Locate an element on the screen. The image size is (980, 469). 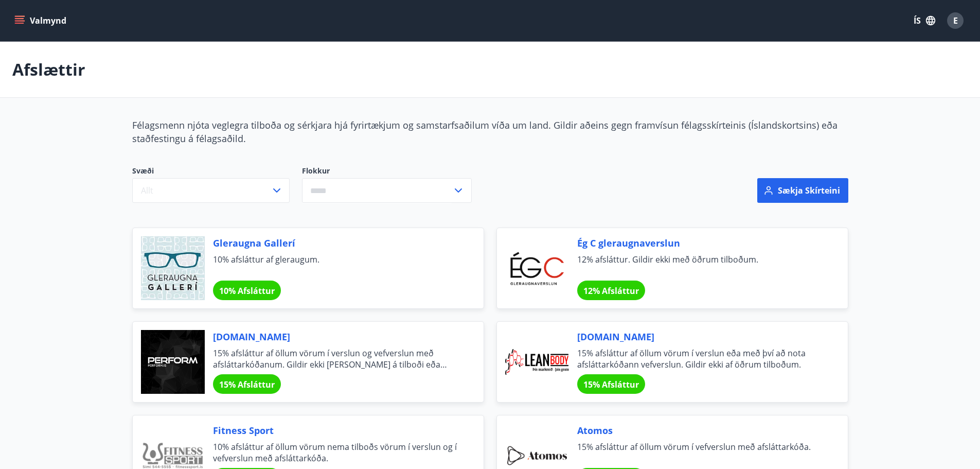
label: Flokkur is located at coordinates (387, 171).